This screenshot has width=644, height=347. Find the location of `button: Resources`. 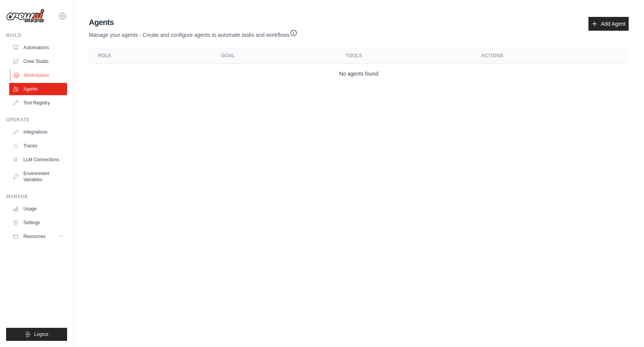

button: Resources is located at coordinates (38, 236).